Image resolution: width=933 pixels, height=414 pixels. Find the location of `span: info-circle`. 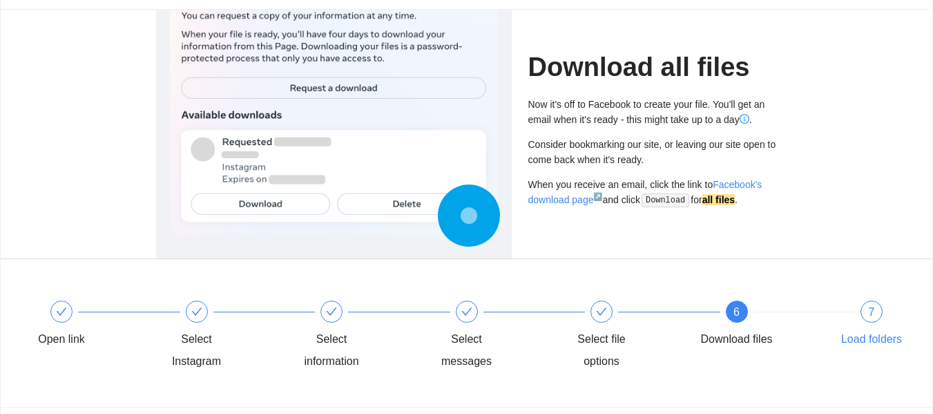

span: info-circle is located at coordinates (744, 119).